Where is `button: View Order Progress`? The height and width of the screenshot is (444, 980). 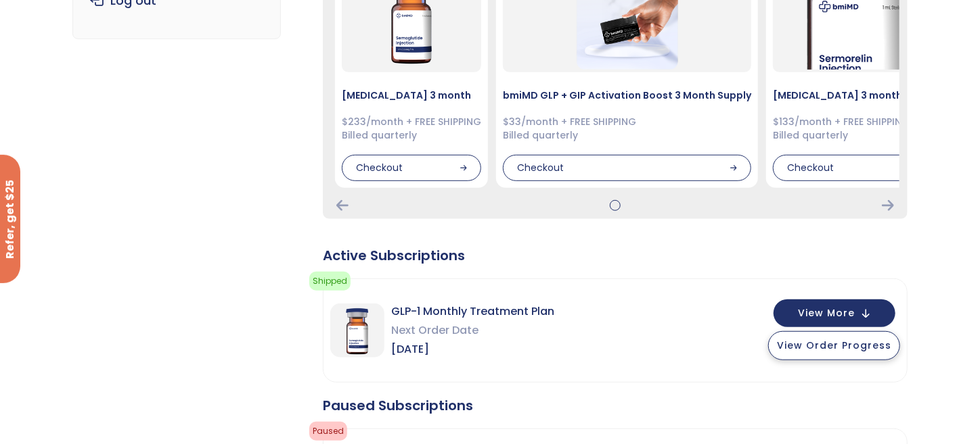 button: View Order Progress is located at coordinates (833, 345).